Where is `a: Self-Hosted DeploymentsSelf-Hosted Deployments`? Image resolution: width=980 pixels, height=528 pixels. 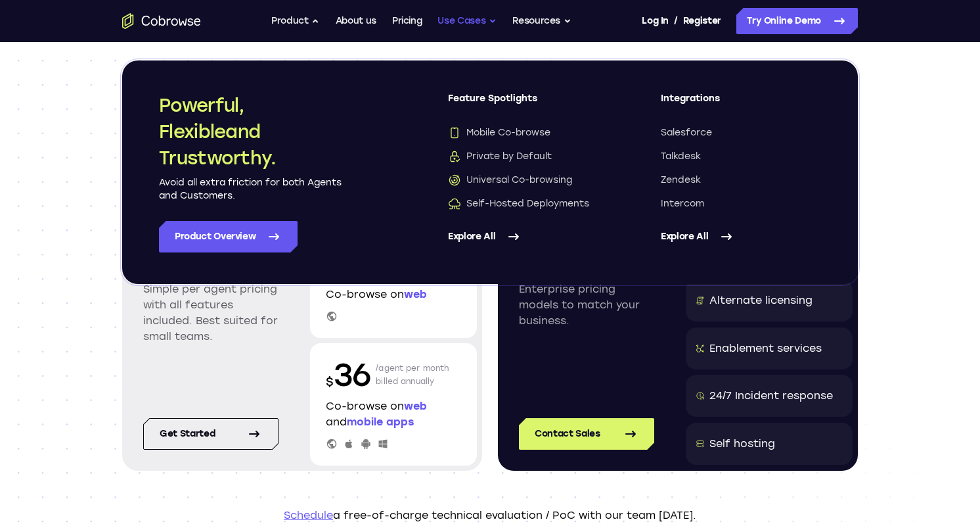 a: Self-Hosted DeploymentsSelf-Hosted Deployments is located at coordinates (528, 204).